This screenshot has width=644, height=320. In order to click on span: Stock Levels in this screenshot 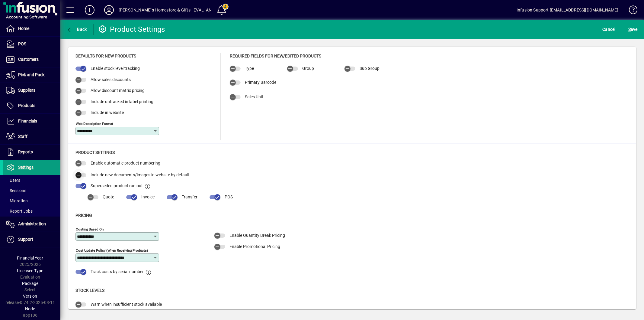, I will do `click(90, 291)`.